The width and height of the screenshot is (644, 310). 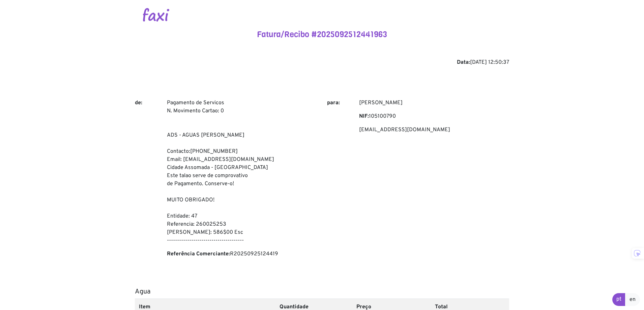 What do you see at coordinates (322, 292) in the screenshot?
I see `h5: Agua` at bounding box center [322, 292].